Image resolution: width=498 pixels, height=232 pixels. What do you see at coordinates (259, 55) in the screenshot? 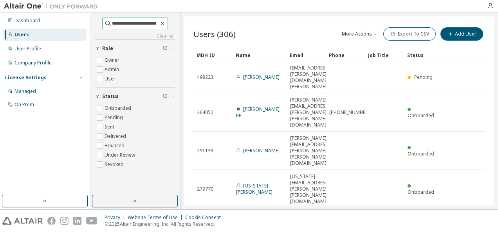
I see `div: Name` at bounding box center [259, 55].